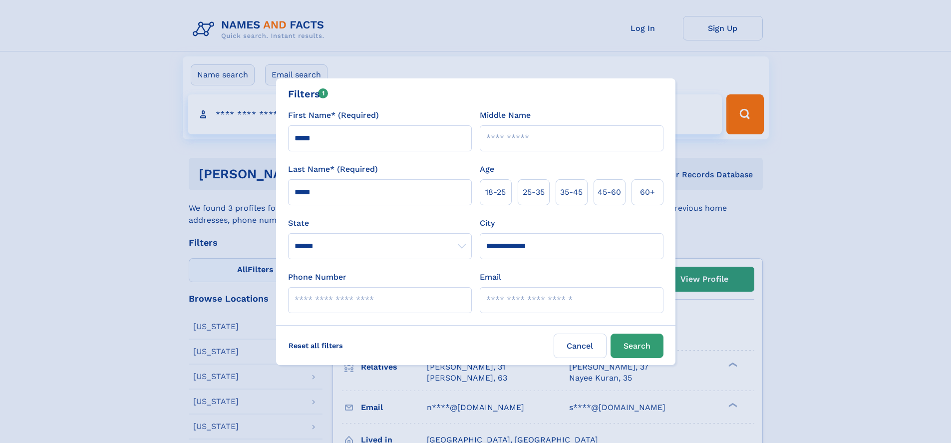 Image resolution: width=951 pixels, height=443 pixels. What do you see at coordinates (571, 192) in the screenshot?
I see `span: 35‑45` at bounding box center [571, 192].